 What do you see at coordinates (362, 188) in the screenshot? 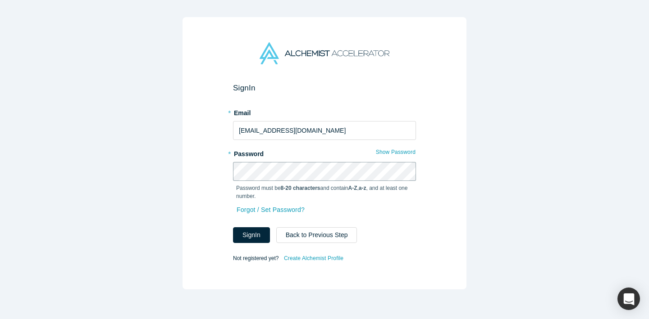
I see `strong: a-z` at bounding box center [362, 188].